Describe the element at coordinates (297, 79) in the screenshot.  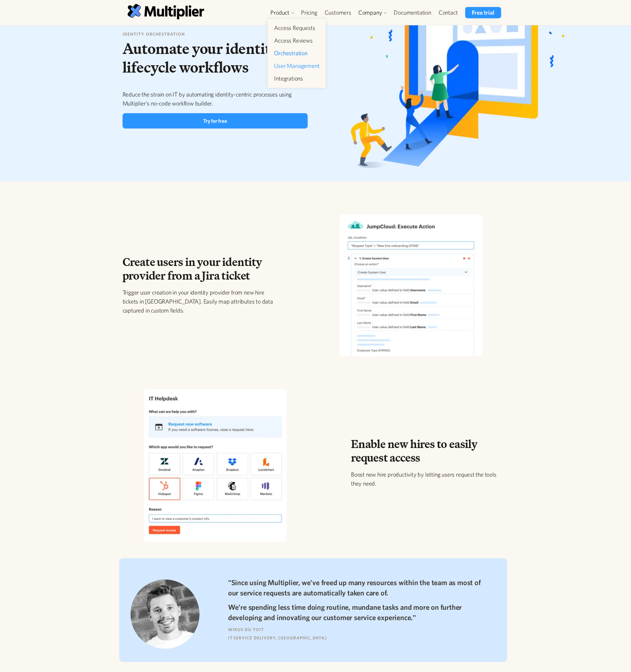
I see `a: Integrations` at that location.